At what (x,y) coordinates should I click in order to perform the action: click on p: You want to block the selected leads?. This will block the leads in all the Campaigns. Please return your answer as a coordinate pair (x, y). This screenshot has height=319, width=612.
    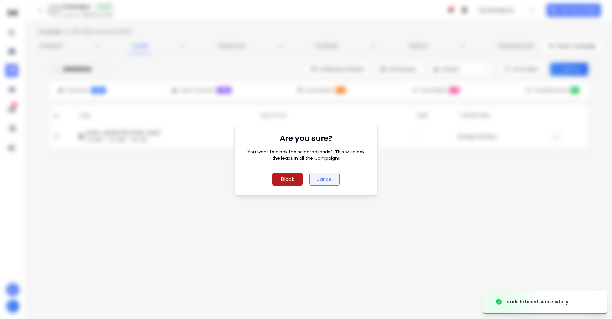
    Looking at the image, I should click on (306, 155).